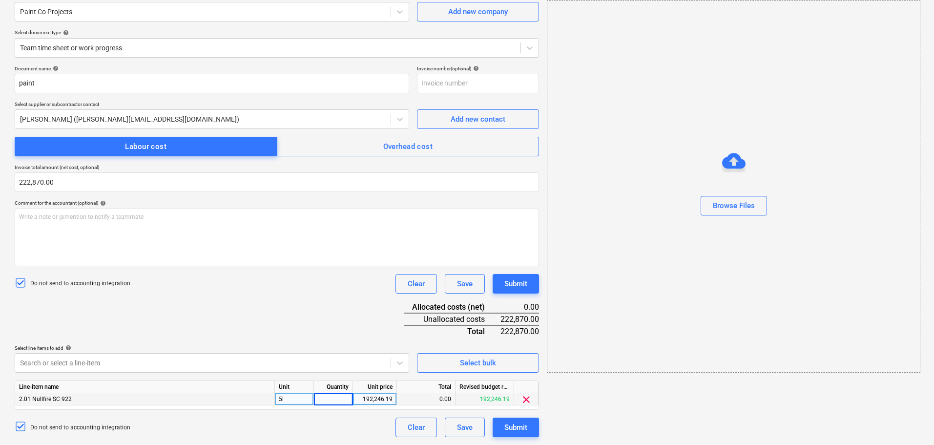 The height and width of the screenshot is (445, 934). I want to click on div: Add new contact, so click(478, 119).